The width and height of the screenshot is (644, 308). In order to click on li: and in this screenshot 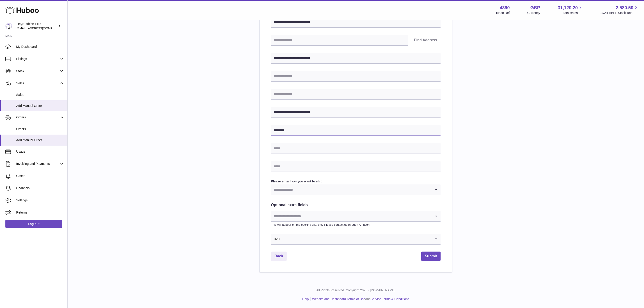, I will do `click(360, 299)`.